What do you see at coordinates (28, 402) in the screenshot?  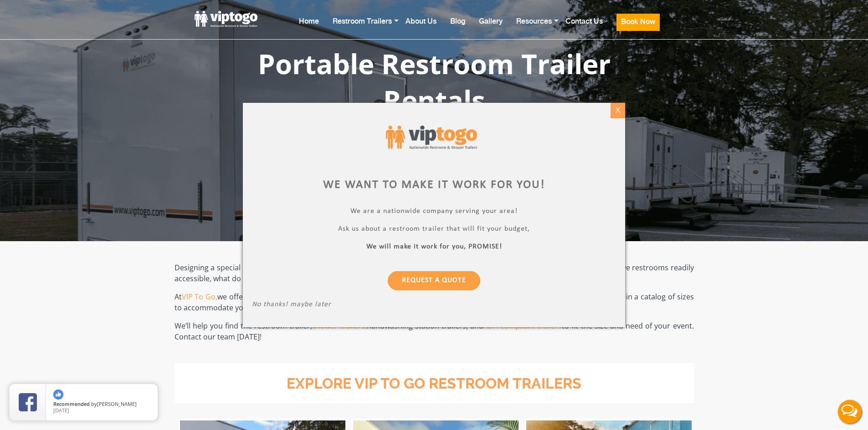 I see `img: Review Rating` at bounding box center [28, 402].